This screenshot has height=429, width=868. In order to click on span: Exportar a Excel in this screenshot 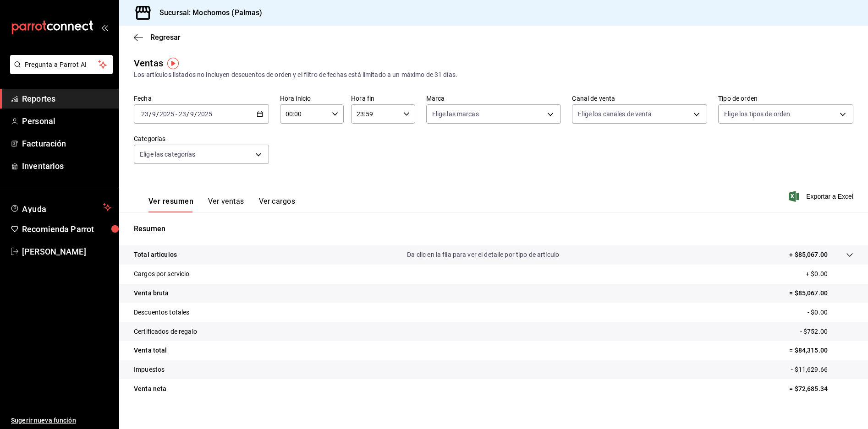, I will do `click(822, 196)`.